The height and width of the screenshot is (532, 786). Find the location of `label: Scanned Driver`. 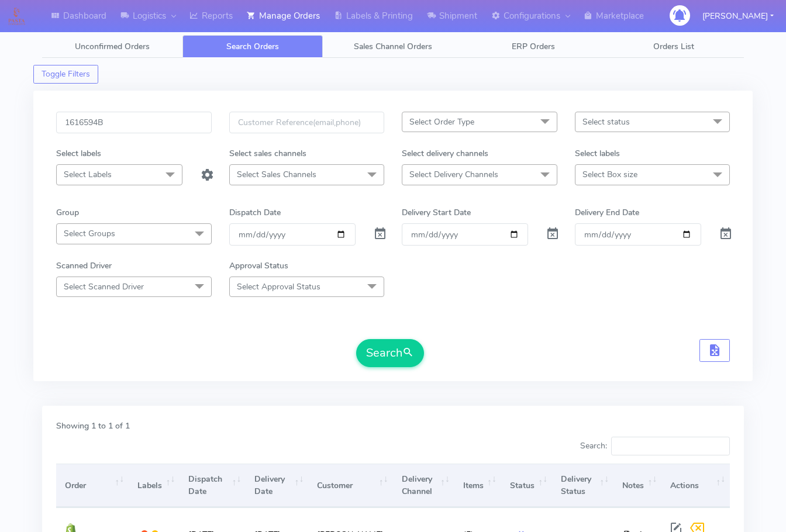

label: Scanned Driver is located at coordinates (84, 266).